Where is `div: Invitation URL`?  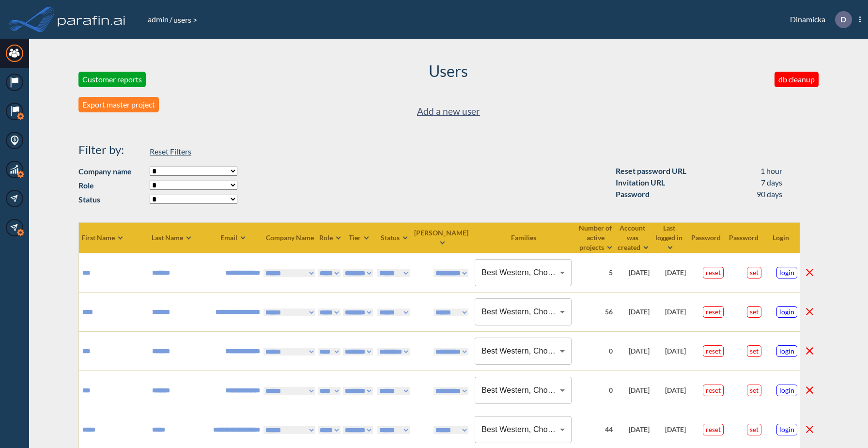
div: Invitation URL is located at coordinates (641, 183).